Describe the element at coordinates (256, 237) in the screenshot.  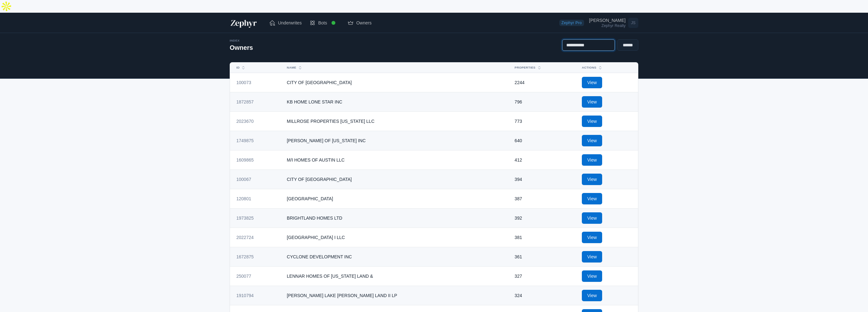
I see `td: 2022724` at that location.